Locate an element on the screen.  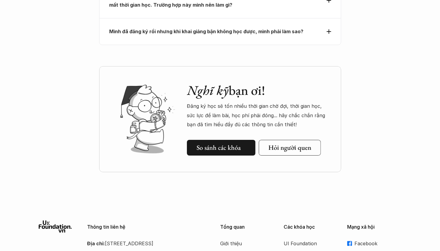
strong: Địa chỉ: is located at coordinates (96, 244).